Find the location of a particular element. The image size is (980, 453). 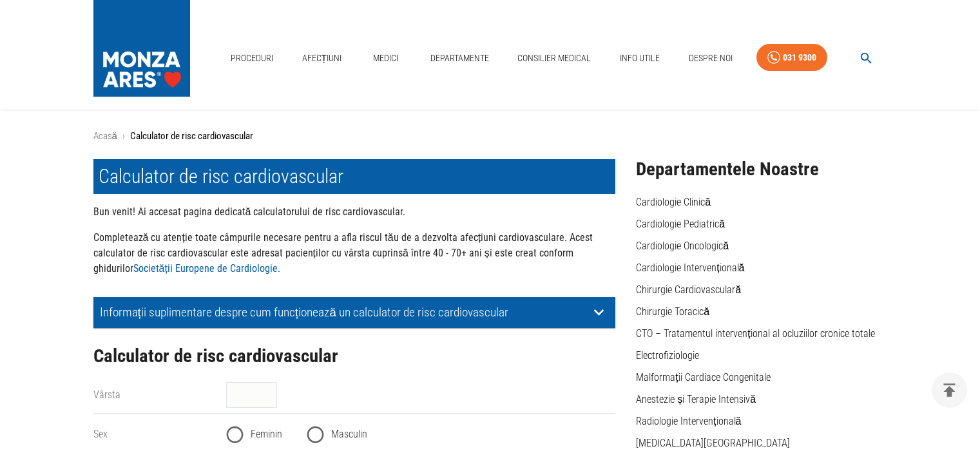

h2: Departamentele Noastre is located at coordinates (761, 169).